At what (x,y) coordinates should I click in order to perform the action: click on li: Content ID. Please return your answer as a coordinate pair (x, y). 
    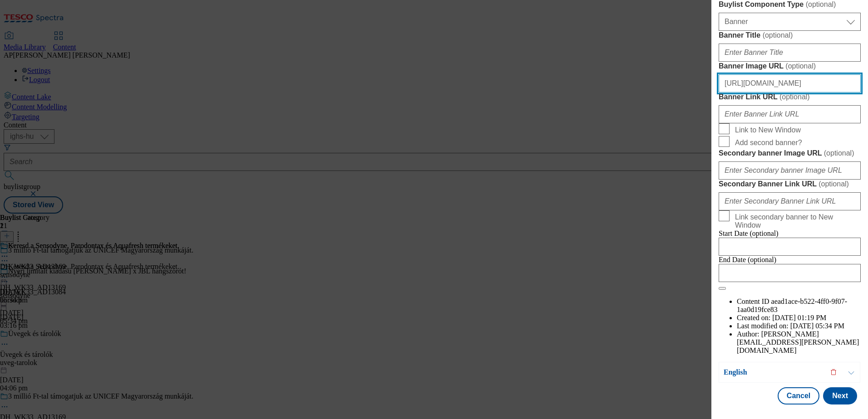
    Looking at the image, I should click on (798, 306).